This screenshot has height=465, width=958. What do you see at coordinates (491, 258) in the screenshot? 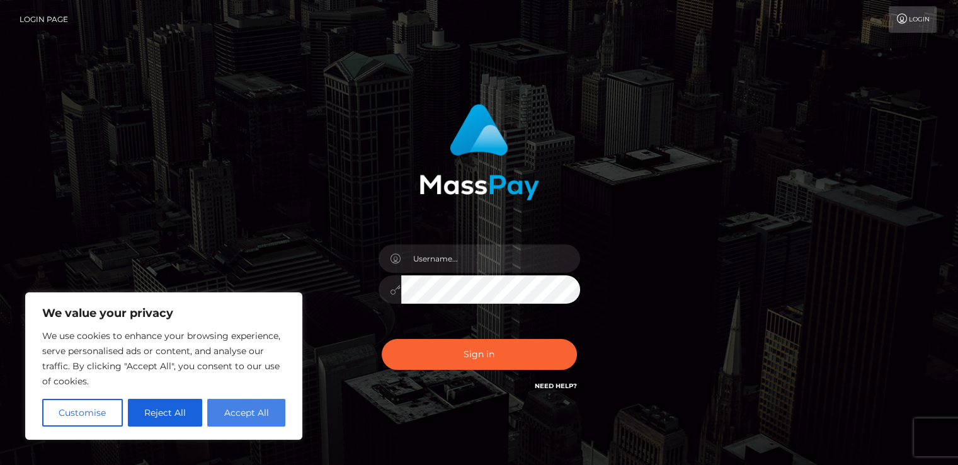
I see `input: Username...` at bounding box center [491, 258].